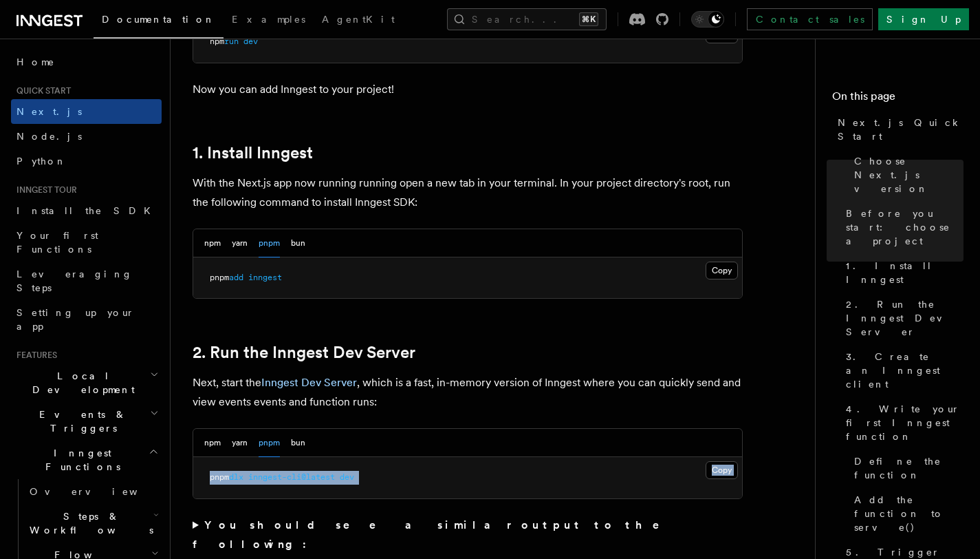 The image size is (980, 559). What do you see at coordinates (41, 161) in the screenshot?
I see `span: Python` at bounding box center [41, 161].